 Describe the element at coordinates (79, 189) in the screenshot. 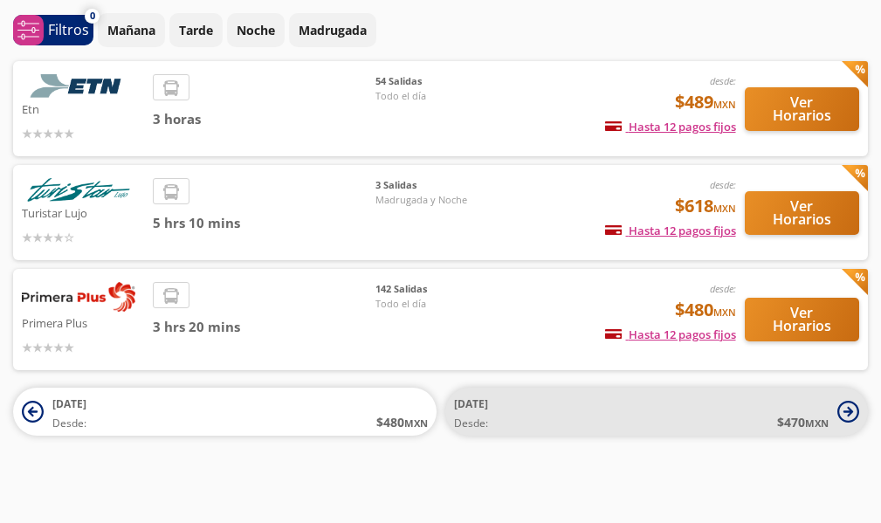

I see `img: Turistar Lujo` at that location.